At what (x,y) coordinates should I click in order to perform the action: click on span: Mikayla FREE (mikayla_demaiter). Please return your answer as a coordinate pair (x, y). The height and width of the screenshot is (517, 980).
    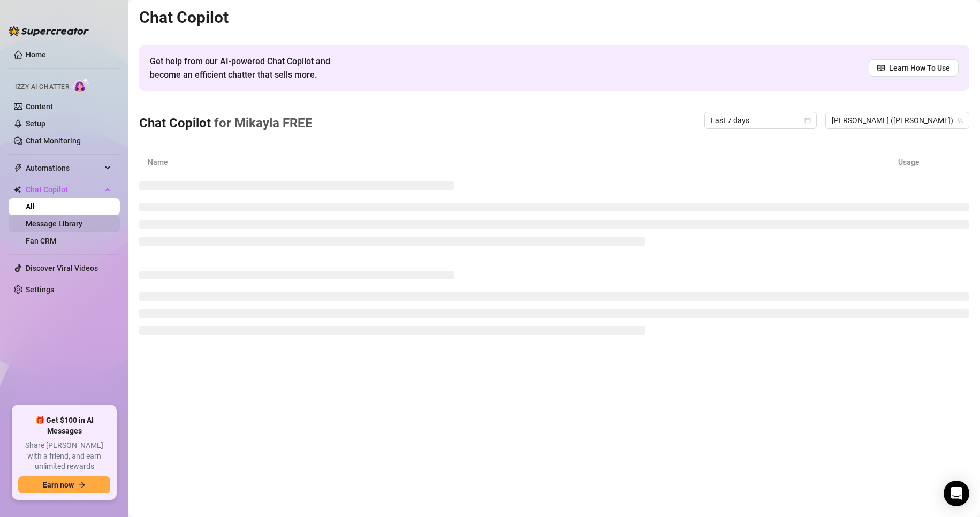
    Looking at the image, I should click on (897, 120).